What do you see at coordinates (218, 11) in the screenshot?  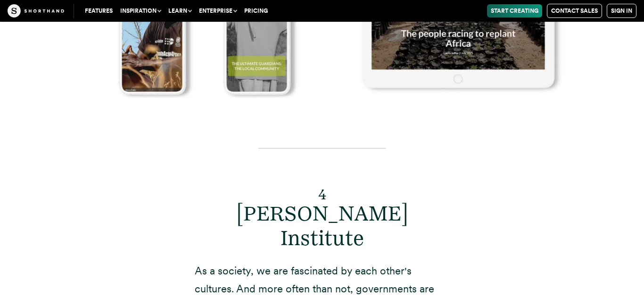 I see `button: Enterprise` at bounding box center [218, 11].